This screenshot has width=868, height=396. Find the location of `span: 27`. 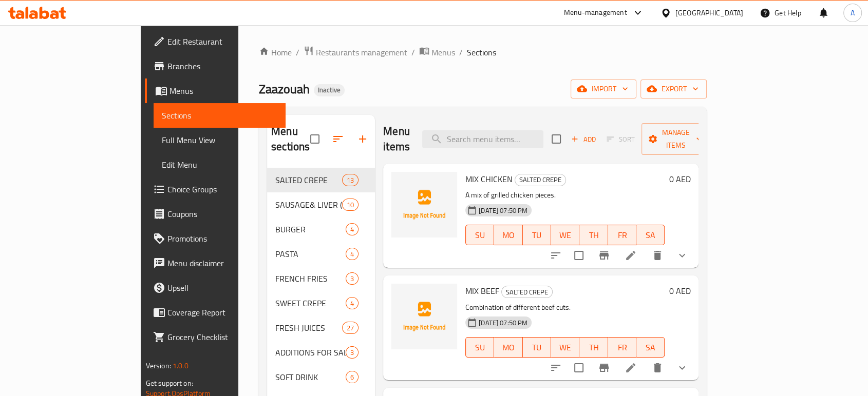

span: 27 is located at coordinates (350, 328).